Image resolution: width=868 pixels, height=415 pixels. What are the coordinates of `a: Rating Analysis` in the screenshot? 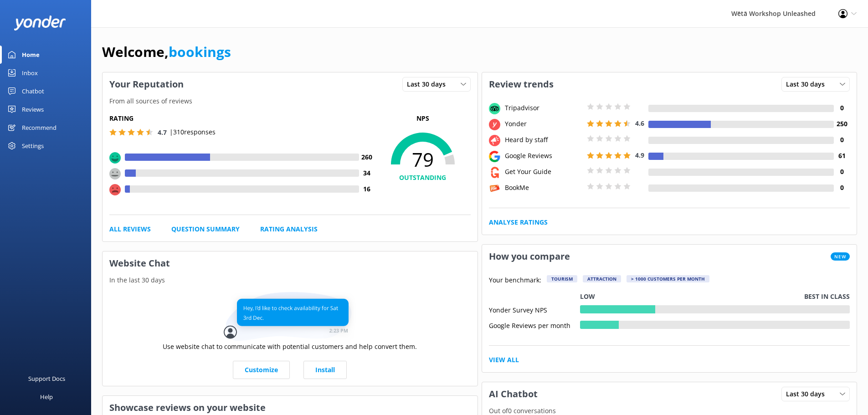 It's located at (289, 229).